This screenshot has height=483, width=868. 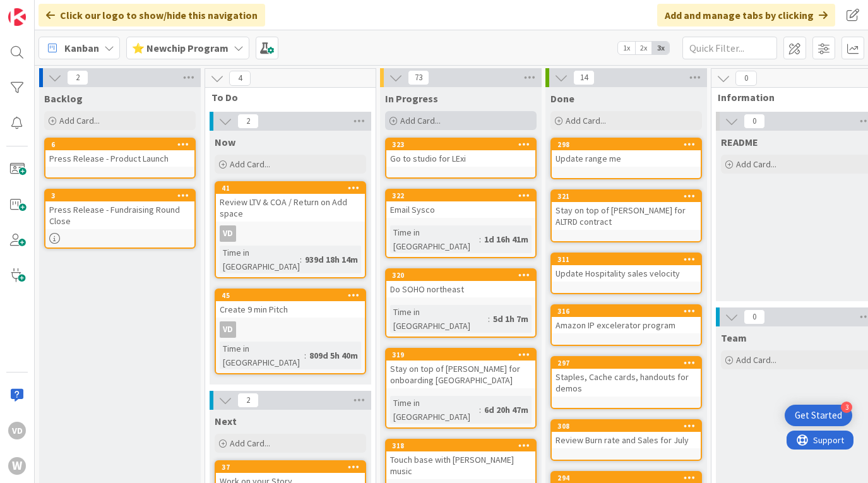 I want to click on div: 320, so click(x=461, y=275).